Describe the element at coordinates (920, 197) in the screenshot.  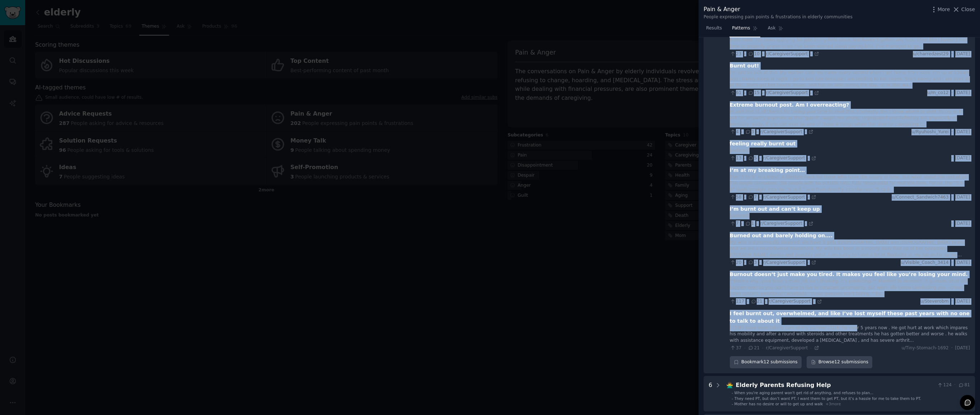
I see `span: u/Connect_Sandwich7463` at that location.